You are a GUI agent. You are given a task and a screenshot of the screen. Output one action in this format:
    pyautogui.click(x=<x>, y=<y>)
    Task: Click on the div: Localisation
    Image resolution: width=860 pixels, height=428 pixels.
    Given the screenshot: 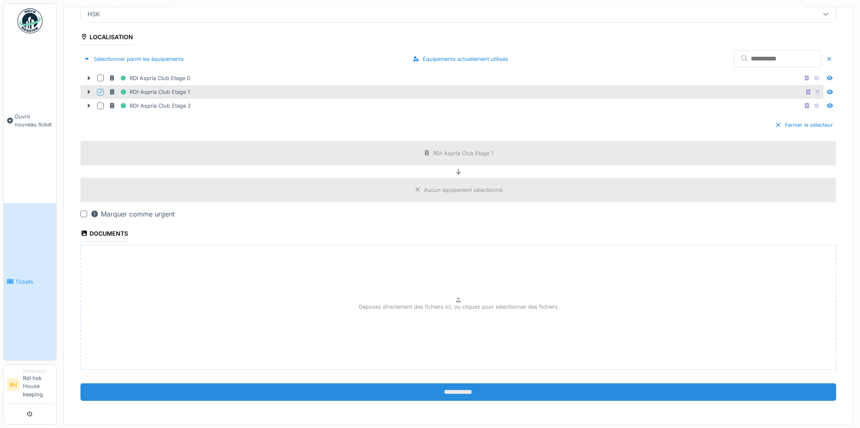 What is the action you would take?
    pyautogui.click(x=107, y=38)
    